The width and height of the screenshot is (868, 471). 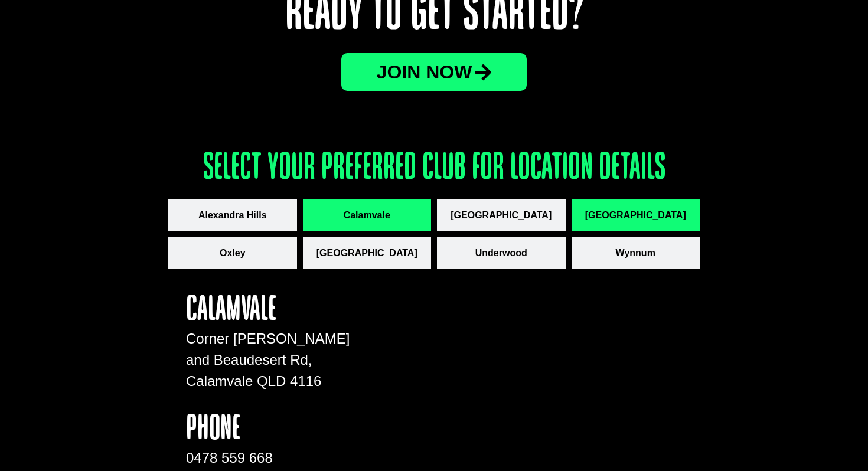 What do you see at coordinates (434, 72) in the screenshot?
I see `a: JOin now` at bounding box center [434, 72].